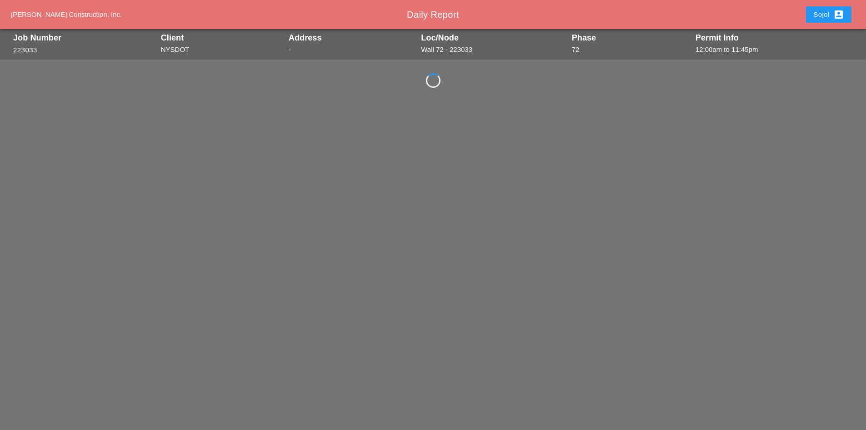 The image size is (866, 430). I want to click on div: 12:00am to 11:45pm, so click(774, 50).